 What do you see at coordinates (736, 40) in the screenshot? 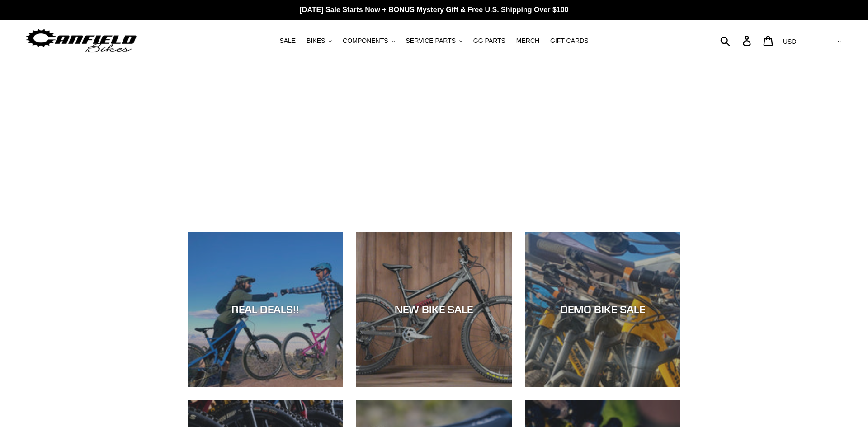
I see `input: Search` at bounding box center [736, 40].